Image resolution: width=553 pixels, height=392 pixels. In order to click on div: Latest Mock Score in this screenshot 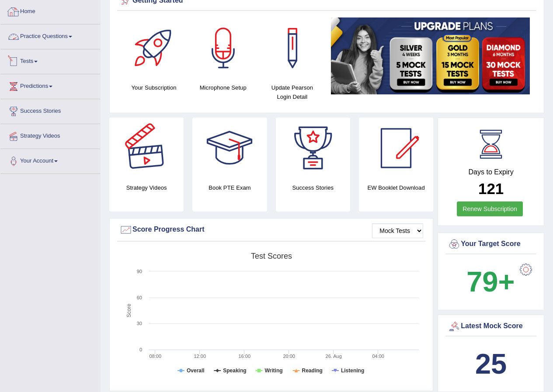, I will do `click(491, 327)`.